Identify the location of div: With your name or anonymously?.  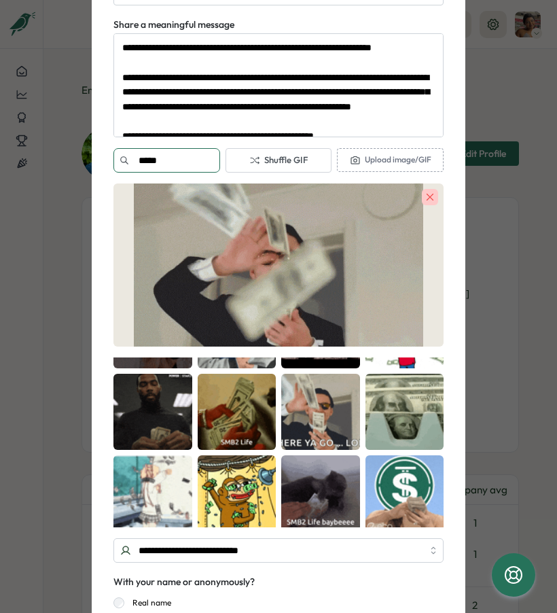
(184, 582).